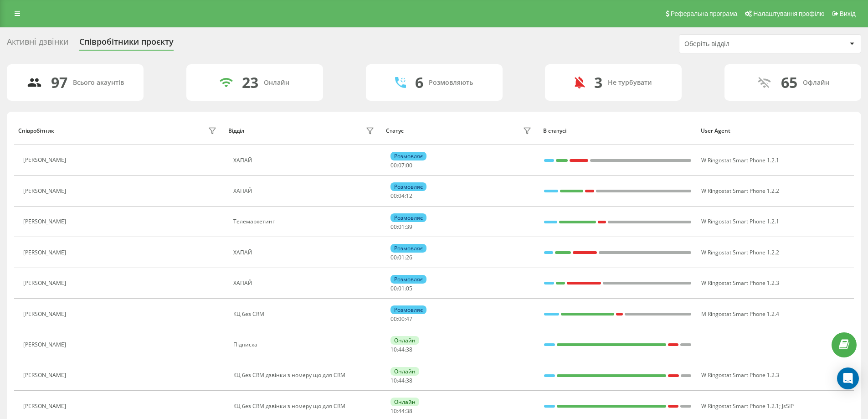  I want to click on div: Всього акаунтів, so click(99, 82).